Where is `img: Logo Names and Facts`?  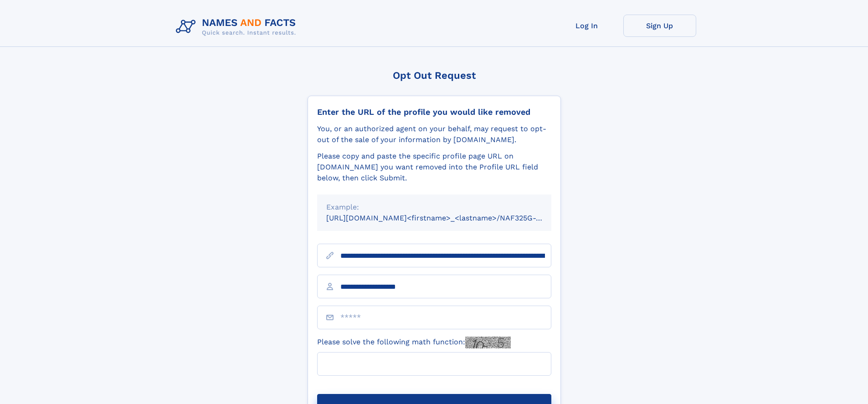
img: Logo Names and Facts is located at coordinates (238, 27).